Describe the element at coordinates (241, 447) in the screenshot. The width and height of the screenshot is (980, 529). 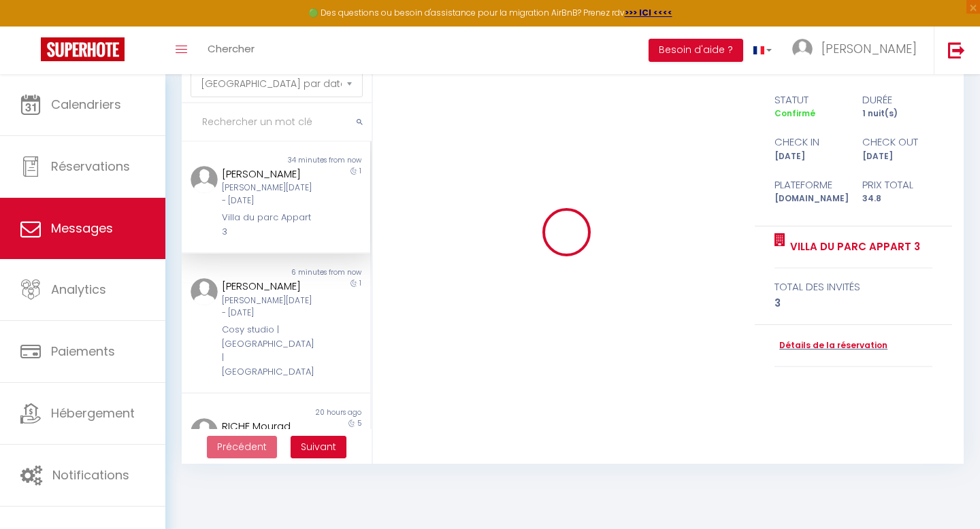
I see `span: Précédent` at that location.